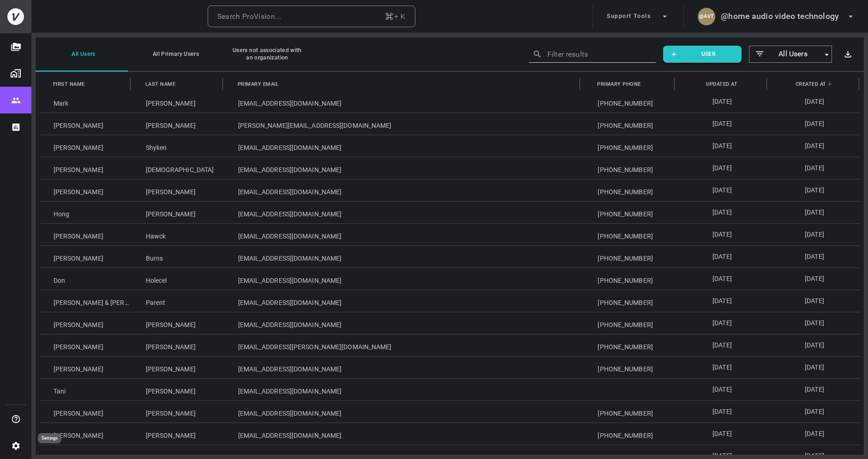 The height and width of the screenshot is (459, 868). I want to click on div: Mark, so click(85, 102).